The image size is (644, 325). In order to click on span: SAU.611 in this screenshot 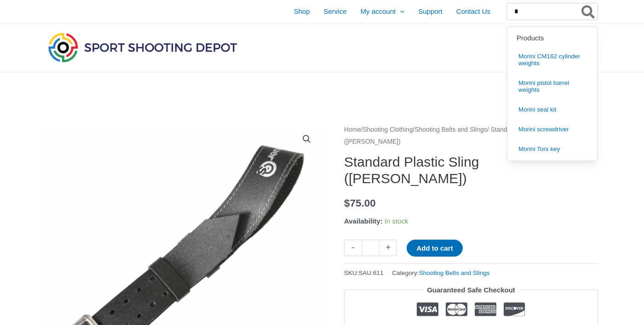, I will do `click(371, 273)`.